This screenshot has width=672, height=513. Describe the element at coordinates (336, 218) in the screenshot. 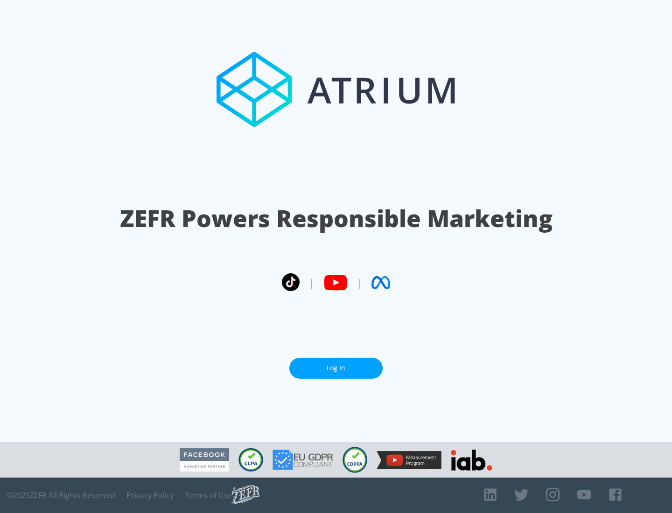

I see `h1: ZEFR Powers Responsible Marketing` at that location.